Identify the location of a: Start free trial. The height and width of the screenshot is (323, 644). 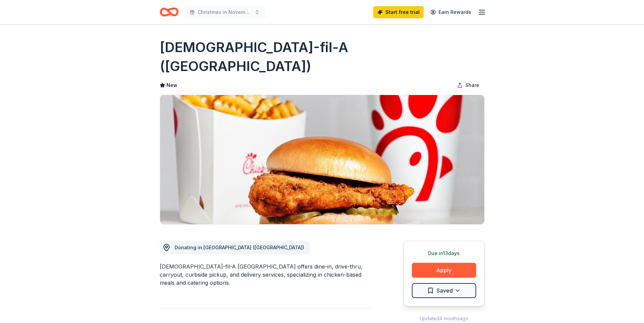
(398, 12).